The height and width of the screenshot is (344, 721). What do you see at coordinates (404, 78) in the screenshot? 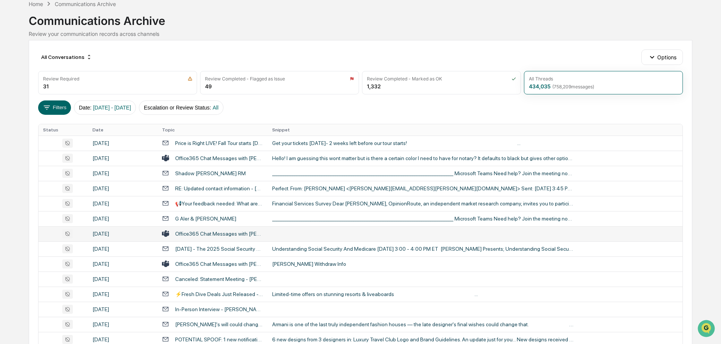
I see `div: Review Completed - Marked as OK` at bounding box center [404, 78].